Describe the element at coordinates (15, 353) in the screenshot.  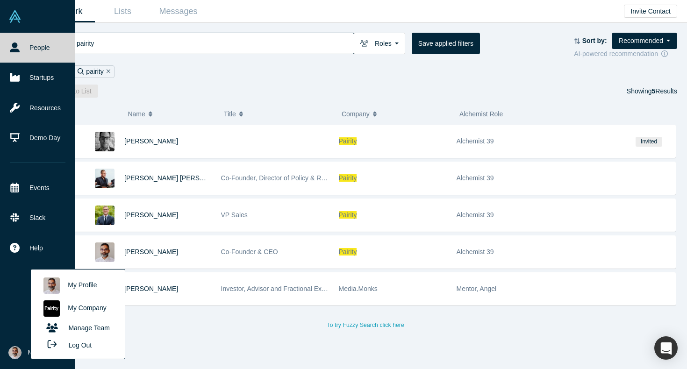
I see `img: Gotam Bhardwaj's Account` at that location.